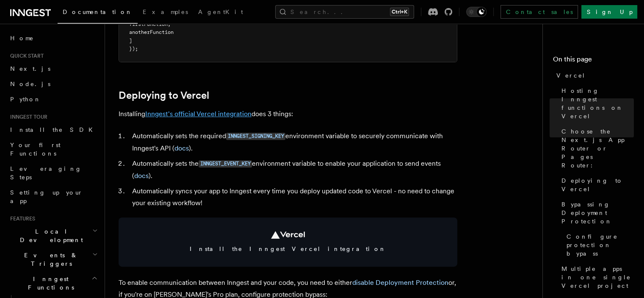  What do you see at coordinates (344, 12) in the screenshot?
I see `button: Search...Ctrl+K` at bounding box center [344, 12].